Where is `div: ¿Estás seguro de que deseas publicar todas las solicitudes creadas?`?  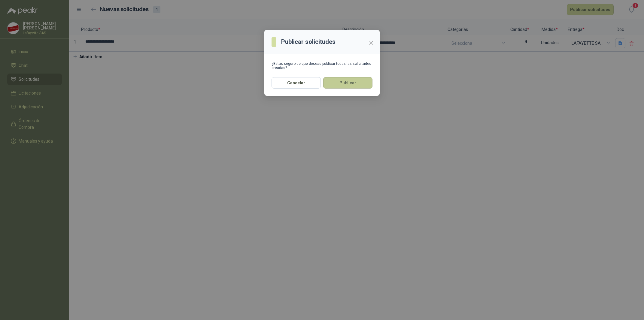 div: ¿Estás seguro de que deseas publicar todas las solicitudes creadas? is located at coordinates (322, 66).